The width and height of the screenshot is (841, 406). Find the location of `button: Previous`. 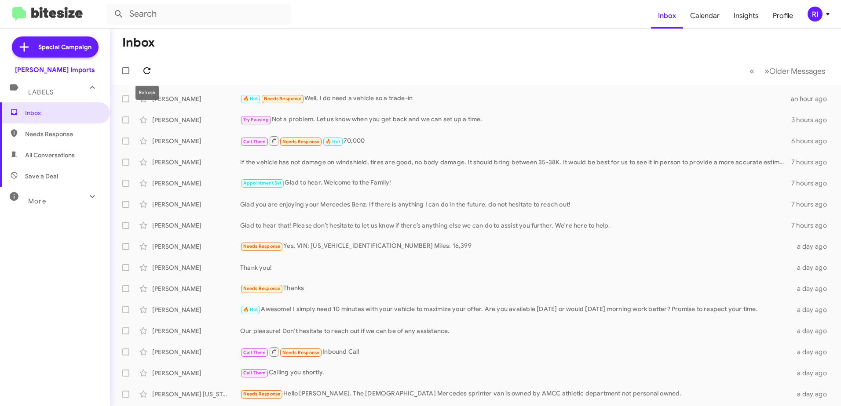

button: Previous is located at coordinates (752, 71).